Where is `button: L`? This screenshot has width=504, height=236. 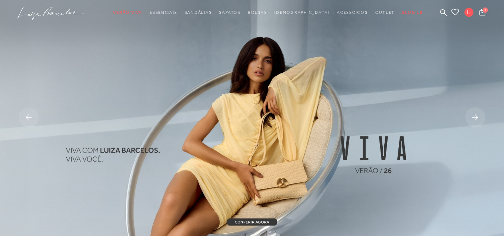
button: L is located at coordinates (469, 13).